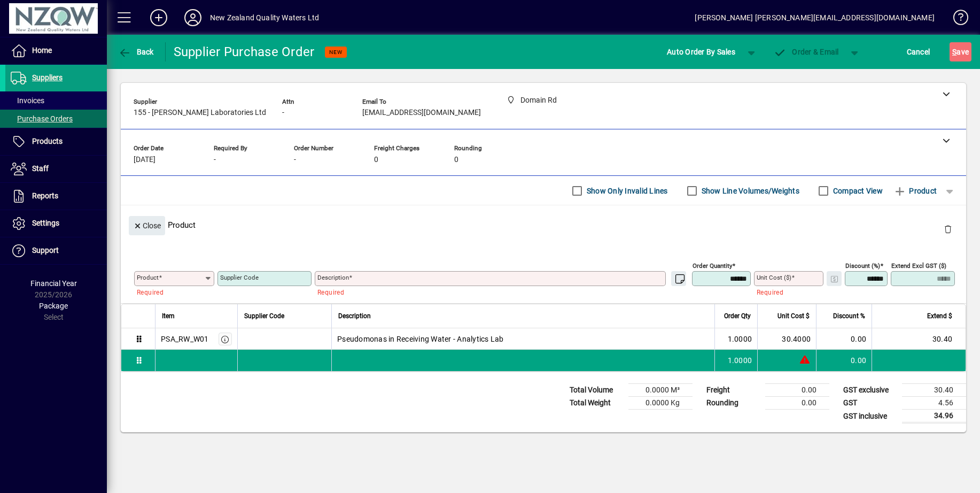  Describe the element at coordinates (264, 316) in the screenshot. I see `span: Supplier Code` at that location.